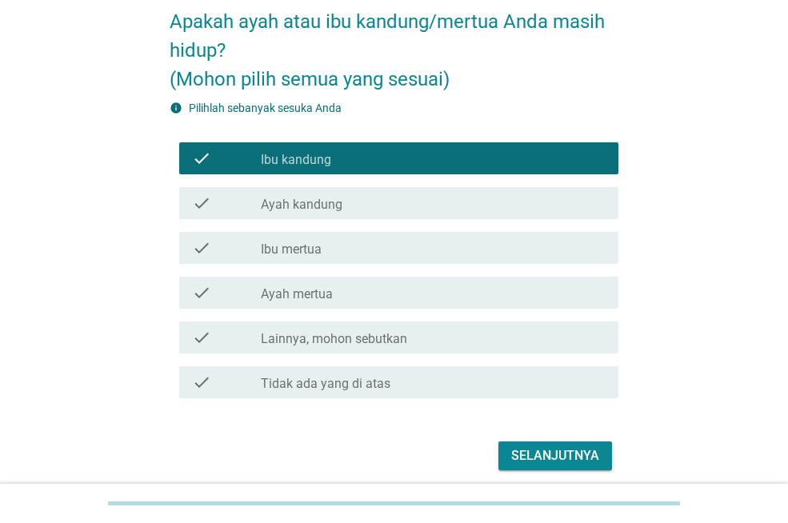 This screenshot has height=523, width=788. I want to click on label: Ayah kandung, so click(302, 205).